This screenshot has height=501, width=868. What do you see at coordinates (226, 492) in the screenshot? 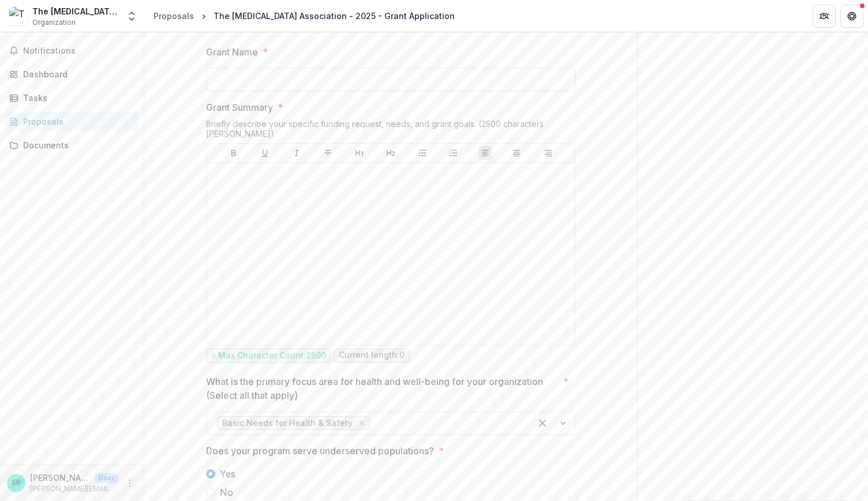
I see `span: No` at bounding box center [226, 492].